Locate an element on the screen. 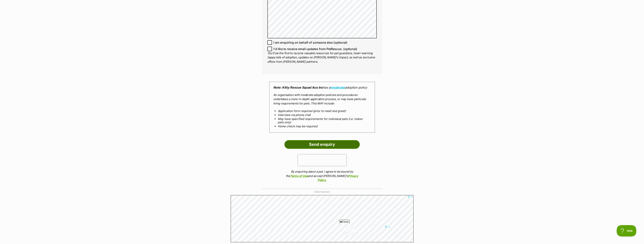 The width and height of the screenshot is (644, 244). strong: Note: Kitty Rescue Squad Aus Inc is located at coordinates (298, 88).